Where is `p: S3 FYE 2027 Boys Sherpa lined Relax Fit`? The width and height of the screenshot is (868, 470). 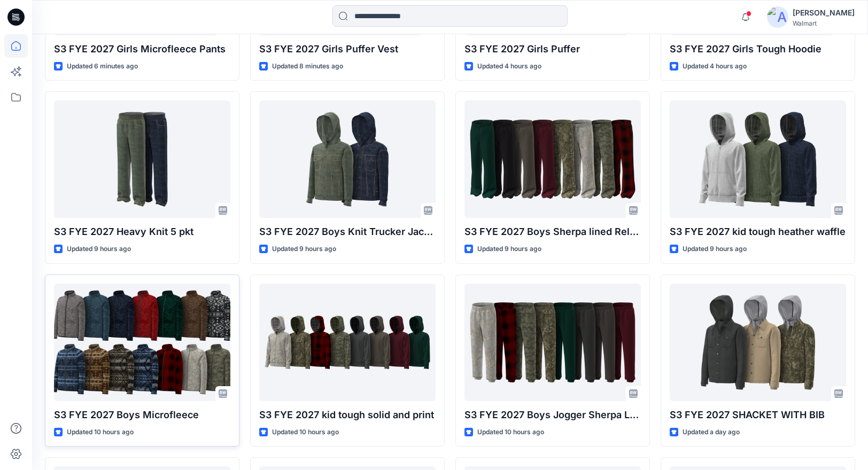
p: S3 FYE 2027 Boys Sherpa lined Relax Fit is located at coordinates (553, 232).